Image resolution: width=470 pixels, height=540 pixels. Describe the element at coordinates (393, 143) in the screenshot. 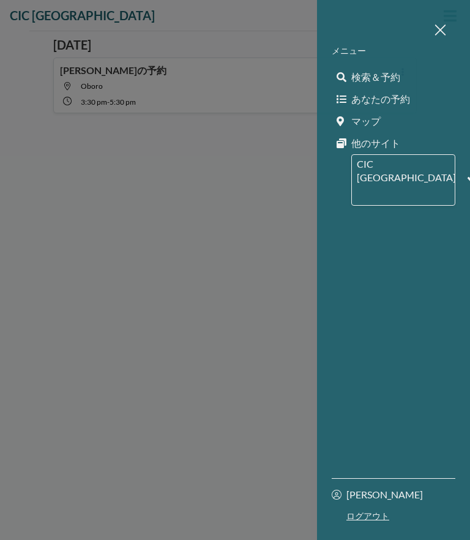

I see `a: 他のサイト` at that location.